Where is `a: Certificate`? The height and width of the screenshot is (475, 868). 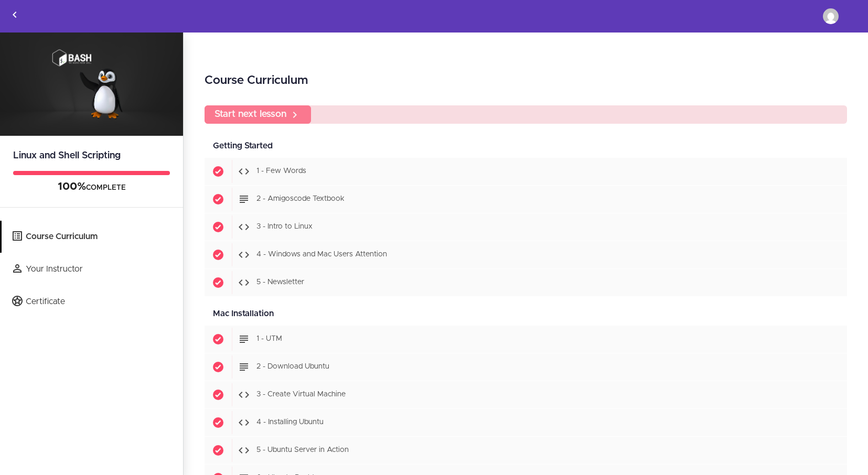 a: Certificate is located at coordinates (93, 302).